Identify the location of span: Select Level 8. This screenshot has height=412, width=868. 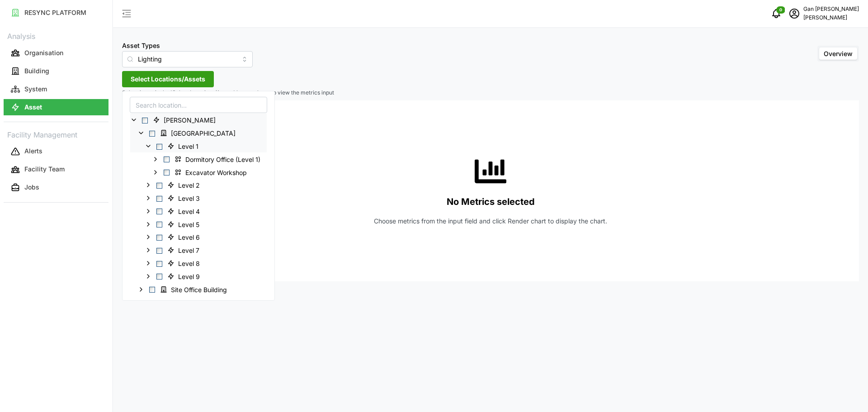
(159, 263).